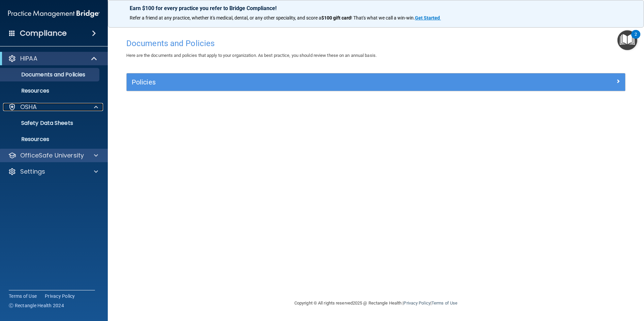 The width and height of the screenshot is (644, 321). I want to click on div: Copyright © All rights reserved 2025 @ Rectangle Health | |, so click(376, 303).